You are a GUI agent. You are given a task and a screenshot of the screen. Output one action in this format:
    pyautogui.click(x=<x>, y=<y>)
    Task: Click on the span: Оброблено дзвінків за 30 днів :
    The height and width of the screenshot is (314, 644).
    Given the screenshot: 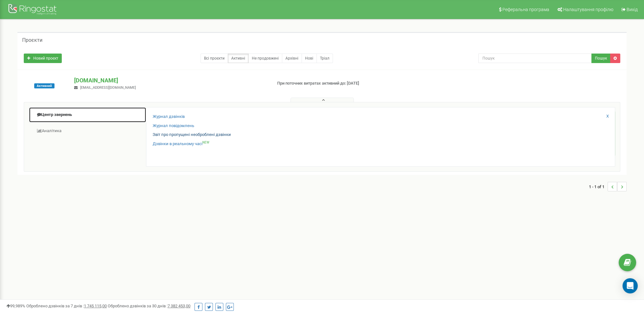 What is the action you would take?
    pyautogui.click(x=149, y=306)
    